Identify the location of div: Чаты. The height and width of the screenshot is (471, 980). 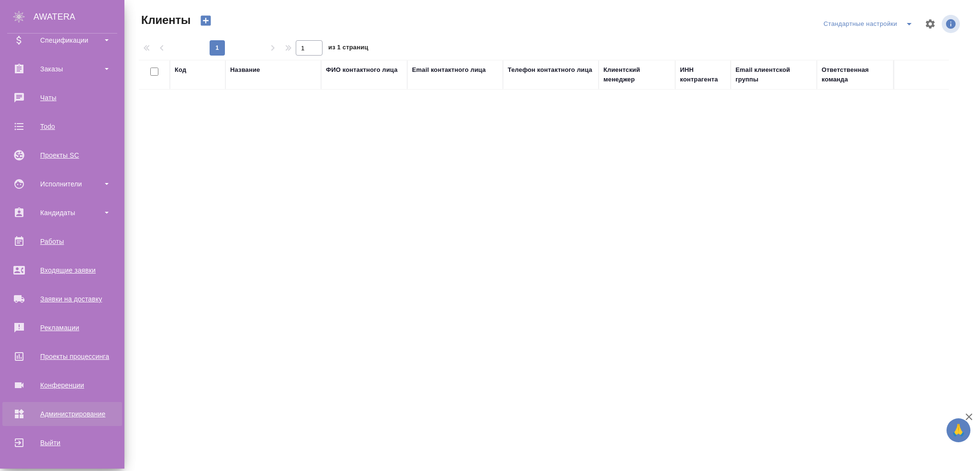
(62, 98).